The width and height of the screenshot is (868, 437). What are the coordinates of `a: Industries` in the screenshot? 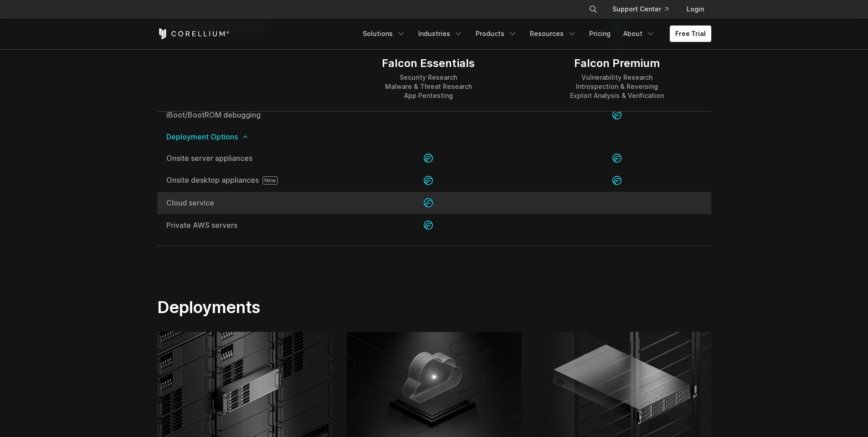 It's located at (441, 34).